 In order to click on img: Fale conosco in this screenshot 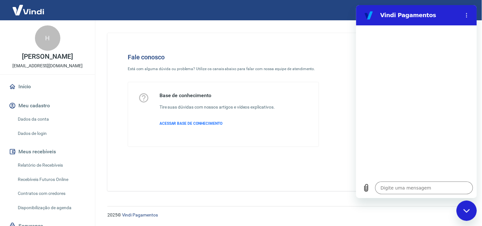, I will do `click(392, 85)`.